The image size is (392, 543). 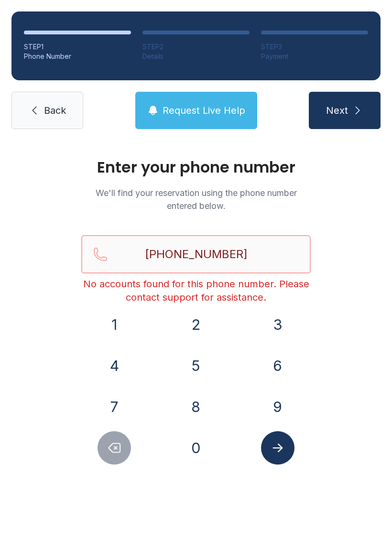 I want to click on div: STEP 3, so click(x=315, y=47).